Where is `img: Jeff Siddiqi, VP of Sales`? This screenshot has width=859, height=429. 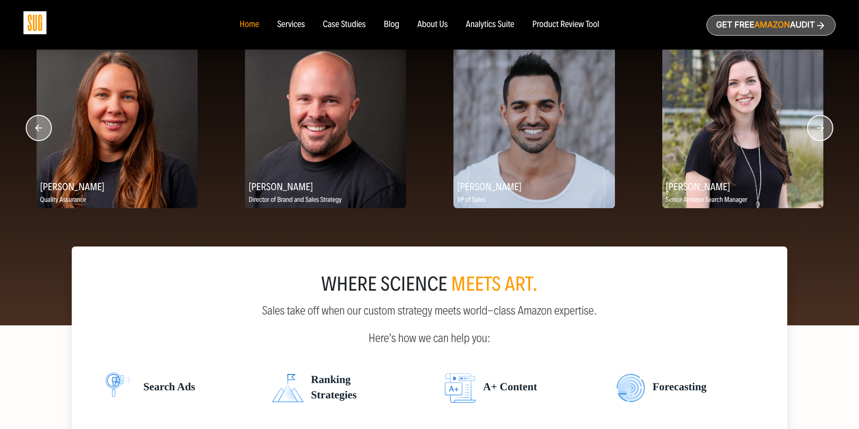
img: Jeff Siddiqi, VP of Sales is located at coordinates (533, 128).